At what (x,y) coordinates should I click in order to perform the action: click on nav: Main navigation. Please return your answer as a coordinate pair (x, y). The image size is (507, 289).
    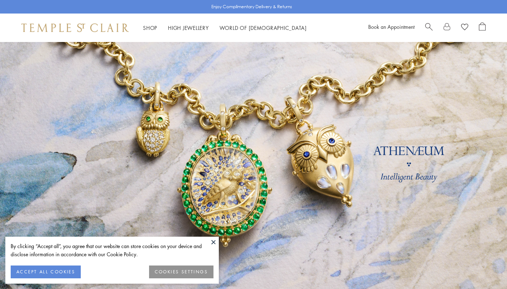
    Looking at the image, I should click on (225, 28).